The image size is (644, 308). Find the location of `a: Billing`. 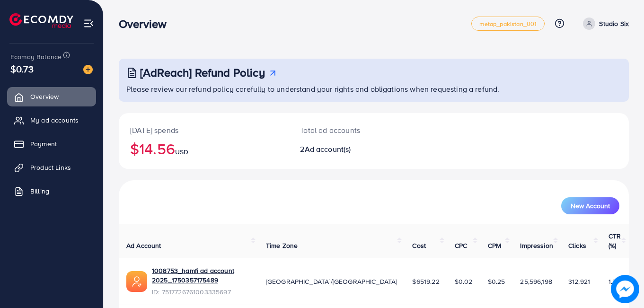

a: Billing is located at coordinates (52, 191).